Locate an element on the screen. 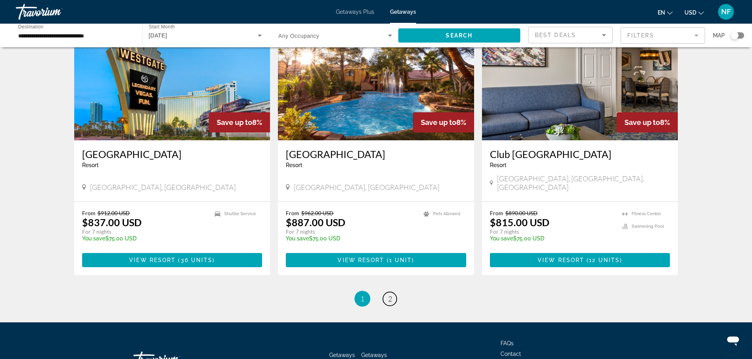  span: 12 units is located at coordinates (604, 260).